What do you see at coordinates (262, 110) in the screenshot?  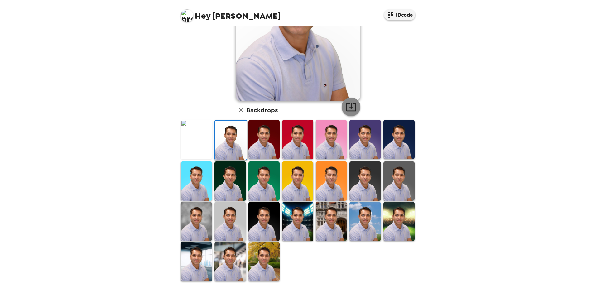 I see `h6: Backdrops` at bounding box center [262, 110].